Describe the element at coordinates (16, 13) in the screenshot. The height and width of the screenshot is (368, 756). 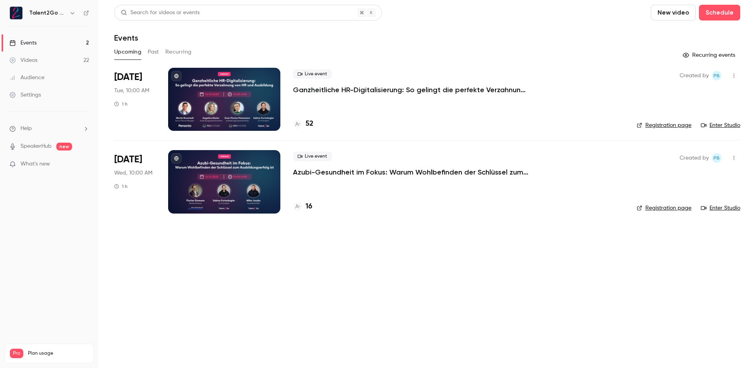
I see `img: Talent2Go GmbH` at that location.